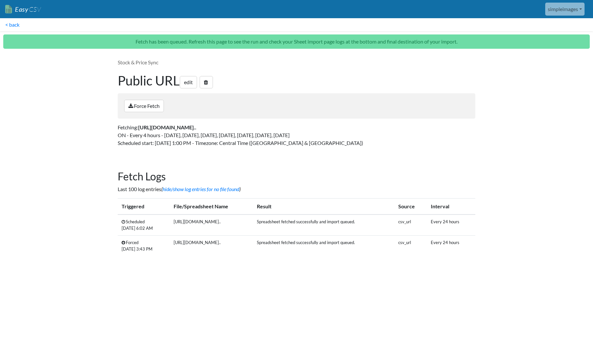  What do you see at coordinates (411, 206) in the screenshot?
I see `th: Source` at bounding box center [411, 206].